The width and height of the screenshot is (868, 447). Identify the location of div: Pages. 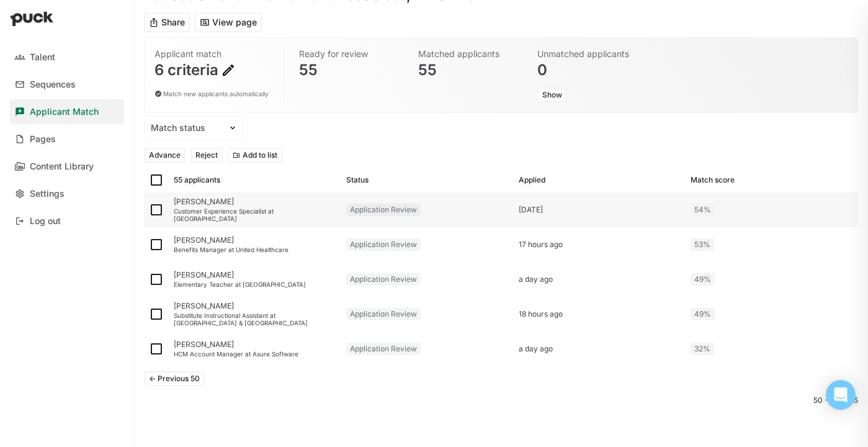
(43, 139).